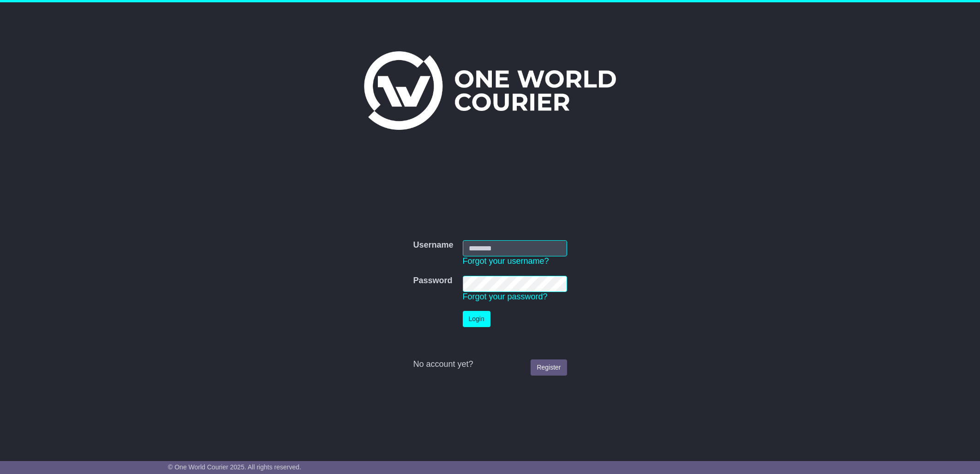  Describe the element at coordinates (549, 367) in the screenshot. I see `a: Register` at that location.